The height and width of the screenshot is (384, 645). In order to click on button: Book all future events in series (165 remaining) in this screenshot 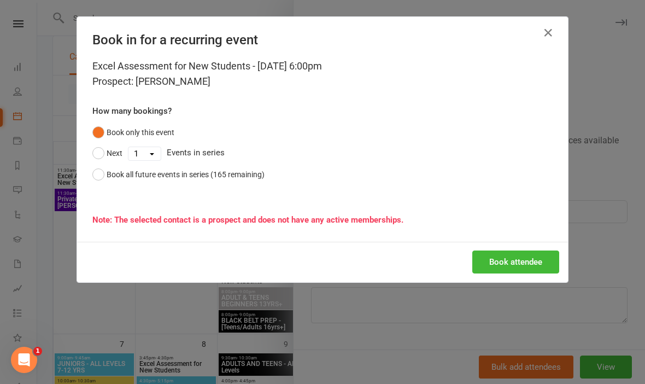, I will do `click(178, 174)`.